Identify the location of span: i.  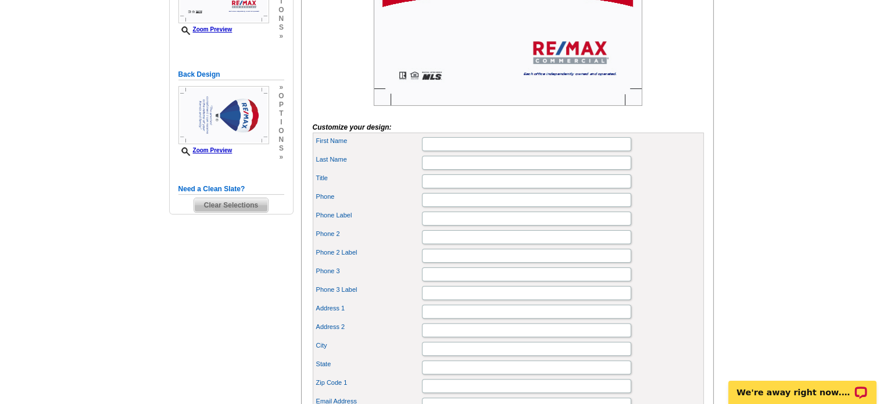
(281, 122).